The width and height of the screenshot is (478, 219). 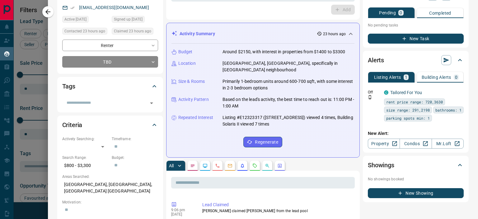 What do you see at coordinates (242, 165) in the screenshot?
I see `svg: Listing Alerts` at bounding box center [242, 165].